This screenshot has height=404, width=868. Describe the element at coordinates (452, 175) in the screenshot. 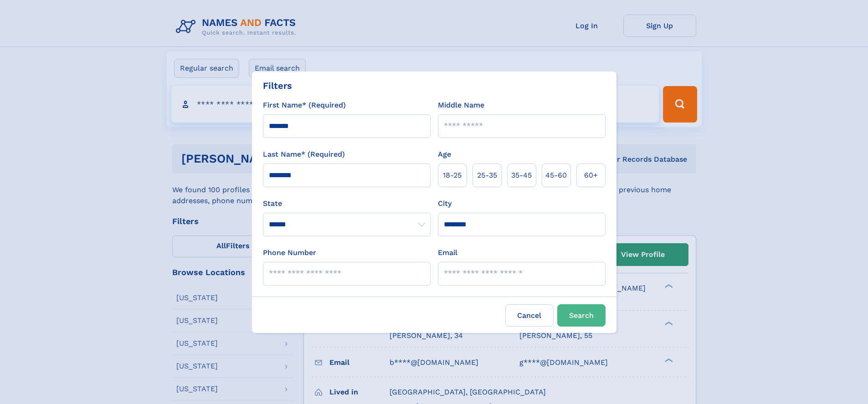

I see `span: 18‑25` at that location.